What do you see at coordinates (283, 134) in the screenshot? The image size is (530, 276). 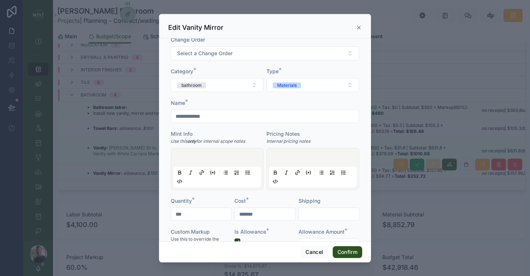 I see `span: Pricing Notes` at bounding box center [283, 134].